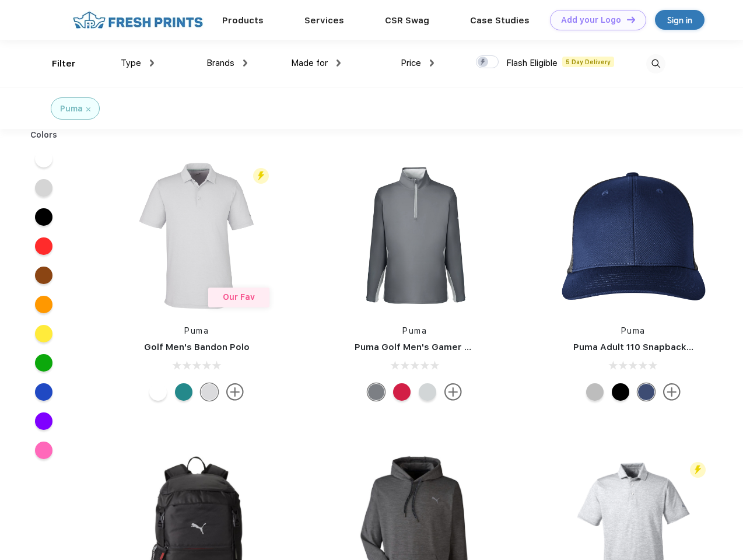 The image size is (743, 560). What do you see at coordinates (680, 20) in the screenshot?
I see `div: Sign in` at bounding box center [680, 20].